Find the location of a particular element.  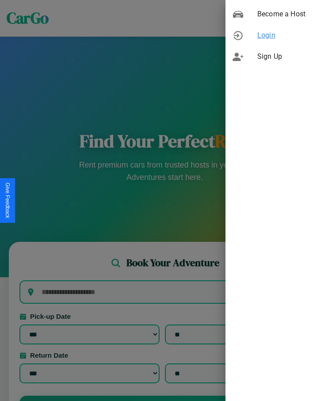

div: Login is located at coordinates (281, 35).